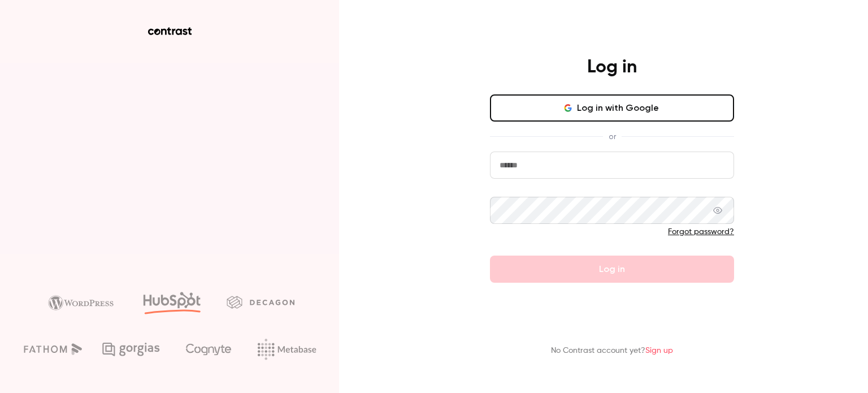 The image size is (868, 393). What do you see at coordinates (612, 136) in the screenshot?
I see `span: or` at bounding box center [612, 136].